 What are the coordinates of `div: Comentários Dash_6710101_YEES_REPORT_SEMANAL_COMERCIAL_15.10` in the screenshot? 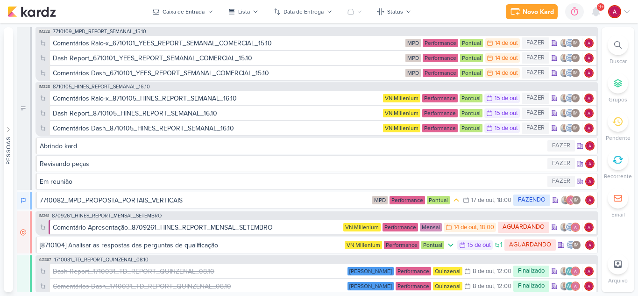 It's located at (161, 73).